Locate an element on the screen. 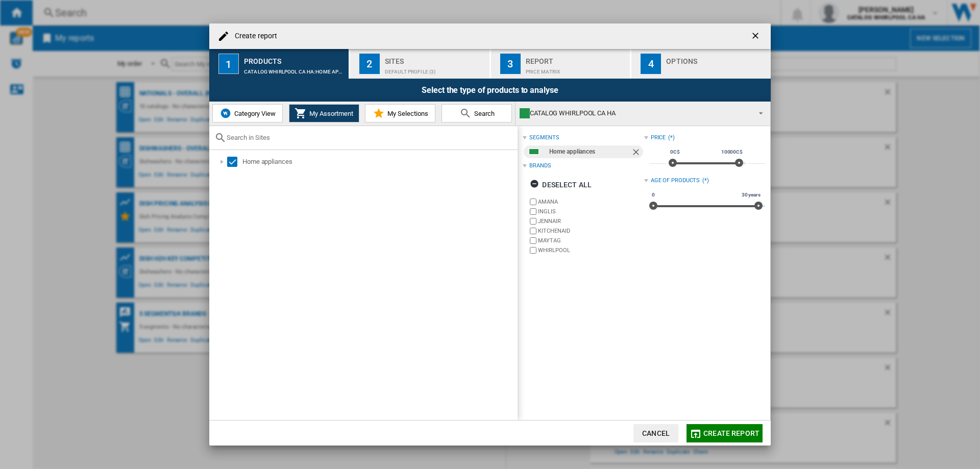 The image size is (980, 469). span: 30 years is located at coordinates (751, 195).